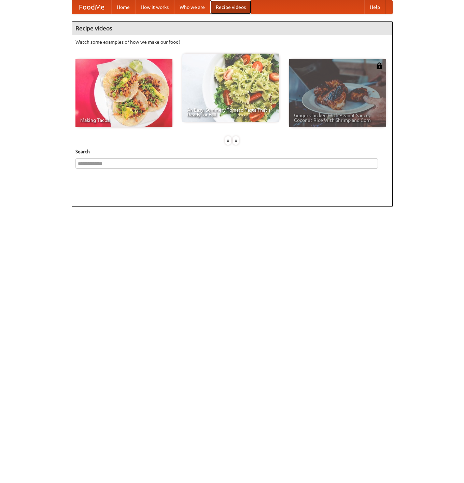  I want to click on h4: Recipe videos, so click(232, 28).